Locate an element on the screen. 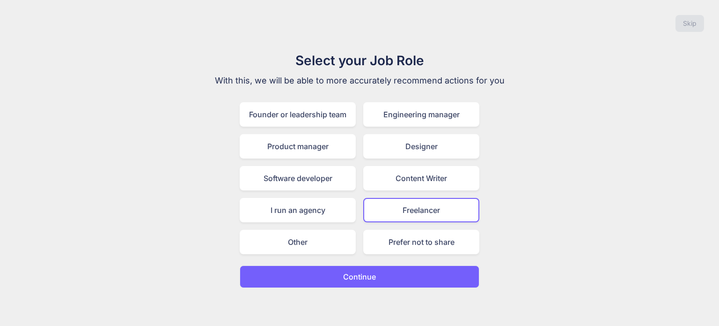  button: Skip is located at coordinates (690, 23).